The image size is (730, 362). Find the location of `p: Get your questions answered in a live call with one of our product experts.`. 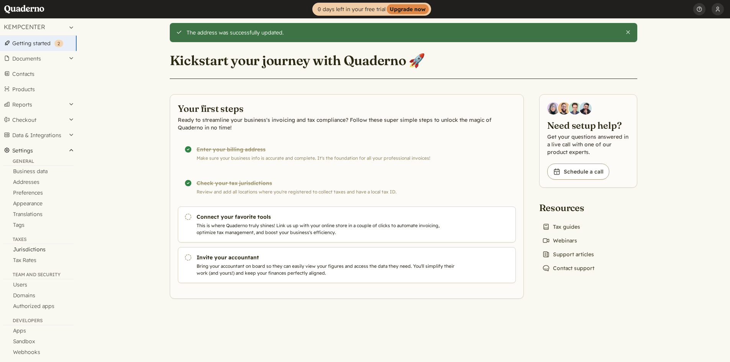

p: Get your questions answered in a live call with one of our product experts. is located at coordinates (588, 144).